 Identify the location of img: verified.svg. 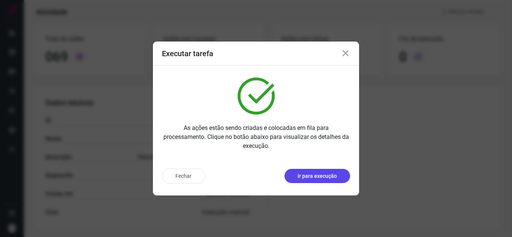
(256, 96).